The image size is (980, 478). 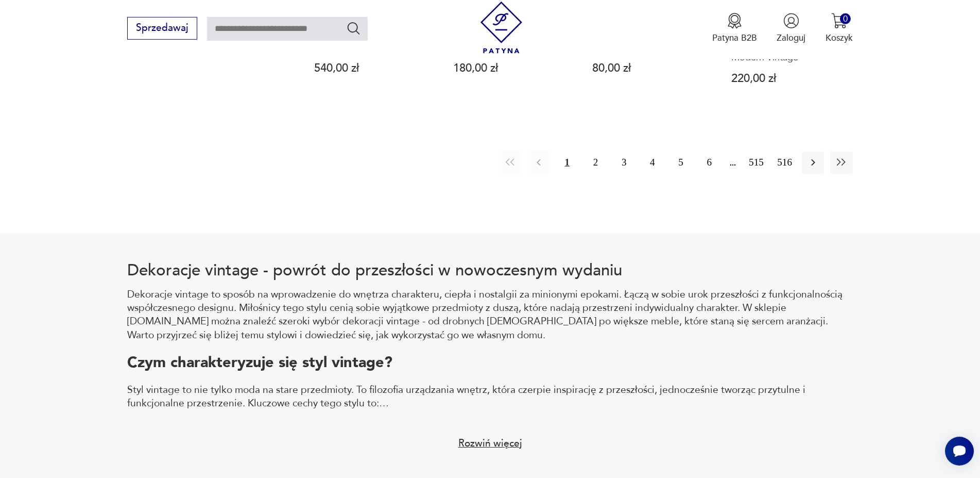 I want to click on a: Sprzedawaj, so click(x=162, y=29).